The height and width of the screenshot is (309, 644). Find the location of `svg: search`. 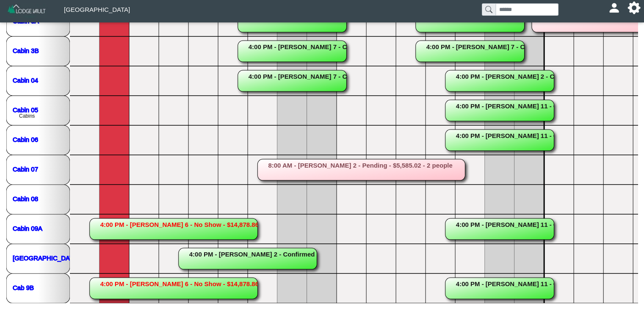

svg: search is located at coordinates (489, 9).